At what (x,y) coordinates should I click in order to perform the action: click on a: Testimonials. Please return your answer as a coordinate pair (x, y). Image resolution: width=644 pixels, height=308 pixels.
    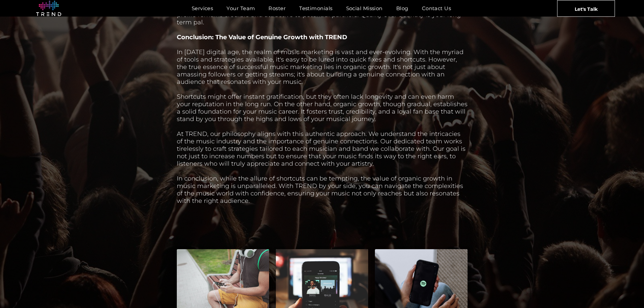
    Looking at the image, I should click on (315, 8).